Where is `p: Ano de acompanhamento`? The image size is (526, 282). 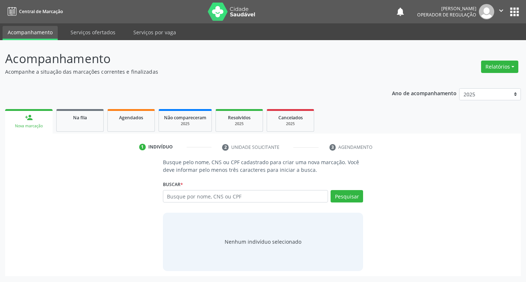
p: Ano de acompanhamento is located at coordinates (424, 93).